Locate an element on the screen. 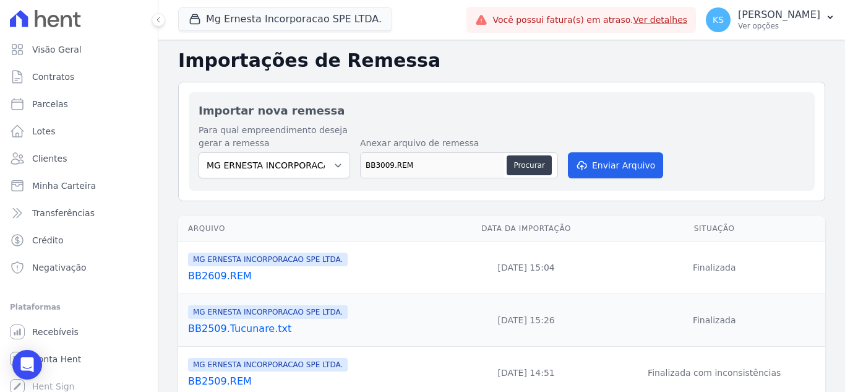 The width and height of the screenshot is (845, 392). div: Plataformas is located at coordinates (79, 307).